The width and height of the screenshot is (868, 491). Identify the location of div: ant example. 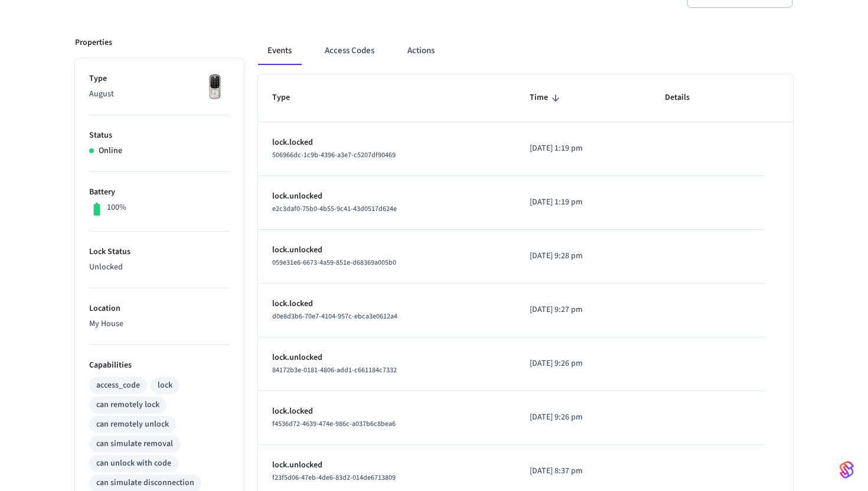
(526, 51).